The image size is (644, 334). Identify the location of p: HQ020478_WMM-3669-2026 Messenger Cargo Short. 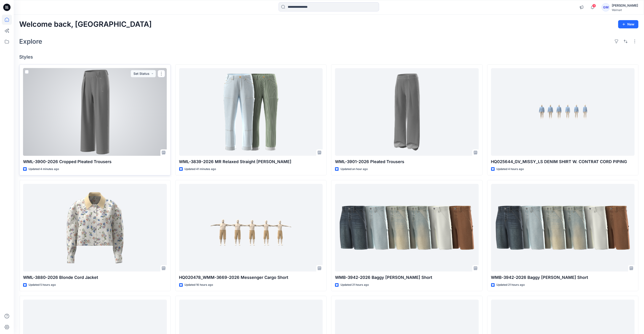
(251, 277).